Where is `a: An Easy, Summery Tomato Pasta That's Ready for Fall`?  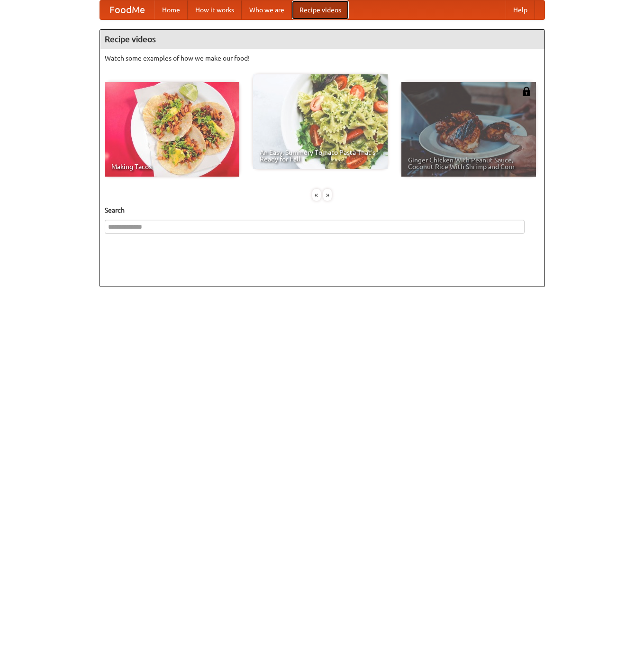
a: An Easy, Summery Tomato Pasta That's Ready for Fall is located at coordinates (320, 121).